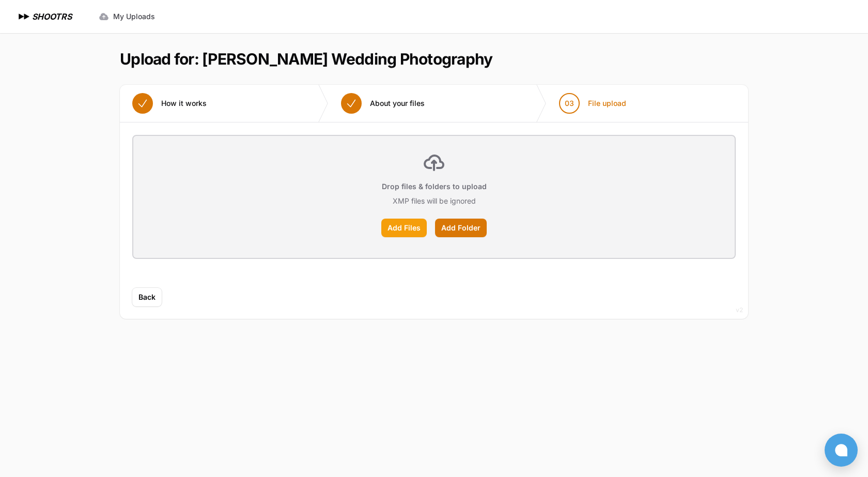  I want to click on a: SHOOTRS SHOOTRS, so click(44, 17).